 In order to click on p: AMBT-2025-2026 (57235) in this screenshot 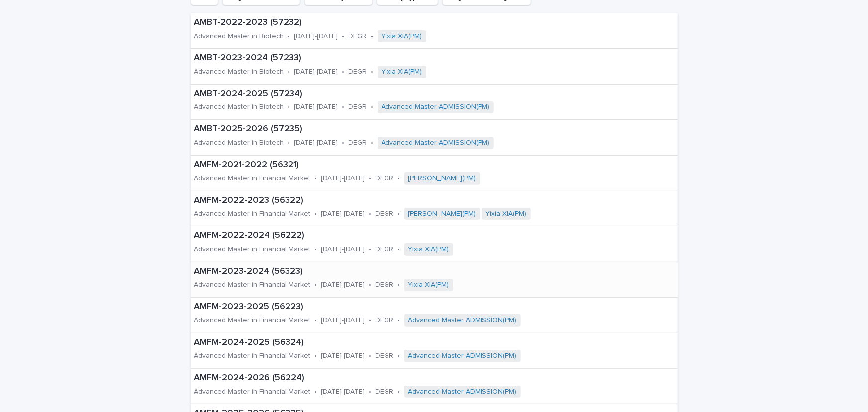, I will do `click(399, 130)`.